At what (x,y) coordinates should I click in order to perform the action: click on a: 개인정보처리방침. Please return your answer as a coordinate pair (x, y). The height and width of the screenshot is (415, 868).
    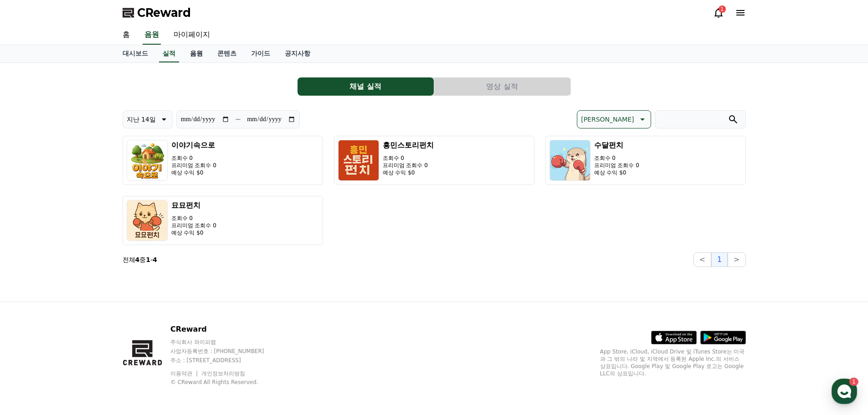
    Looking at the image, I should click on (223, 374).